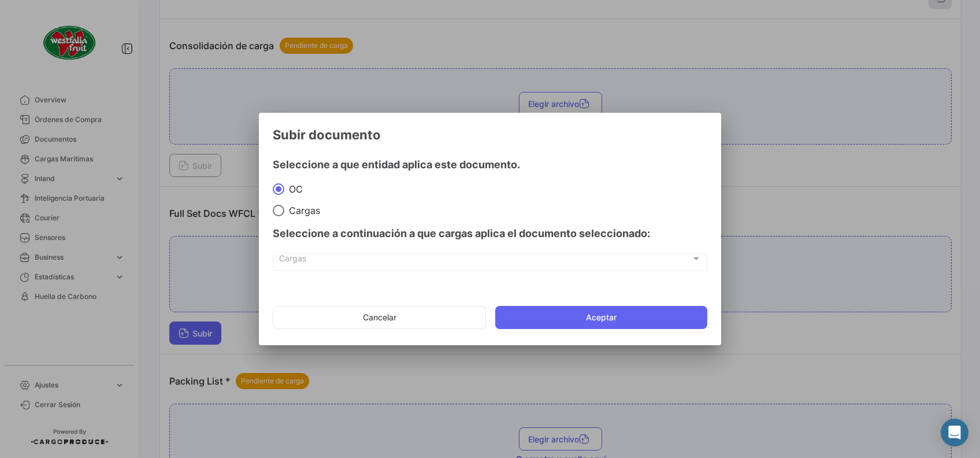 The height and width of the screenshot is (458, 980). What do you see at coordinates (490, 134) in the screenshot?
I see `h3: Subir documento` at bounding box center [490, 134].